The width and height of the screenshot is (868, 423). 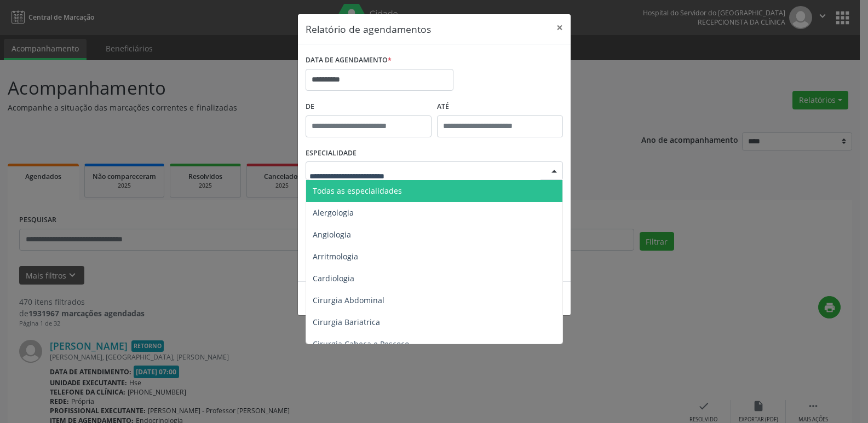 What do you see at coordinates (348, 60) in the screenshot?
I see `label: DATA DE AGENDAMENTO` at bounding box center [348, 60].